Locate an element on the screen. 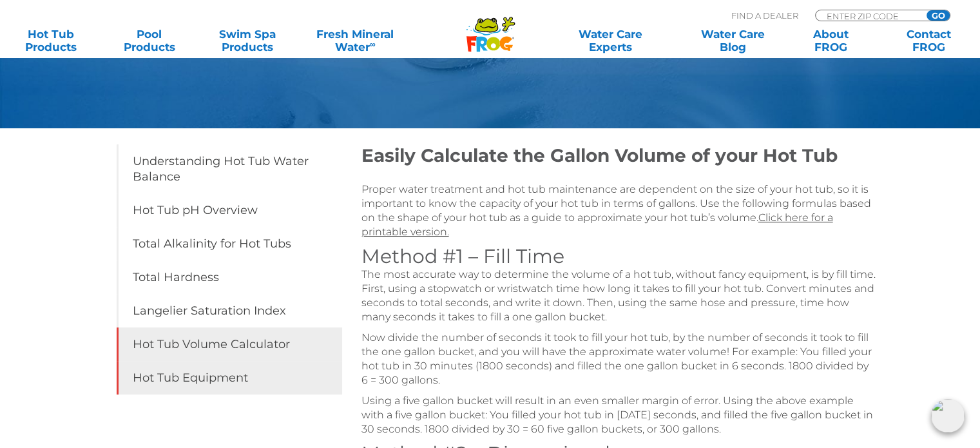 The height and width of the screenshot is (448, 980). a: Total Alkalinity for Hot Tubs is located at coordinates (229, 244).